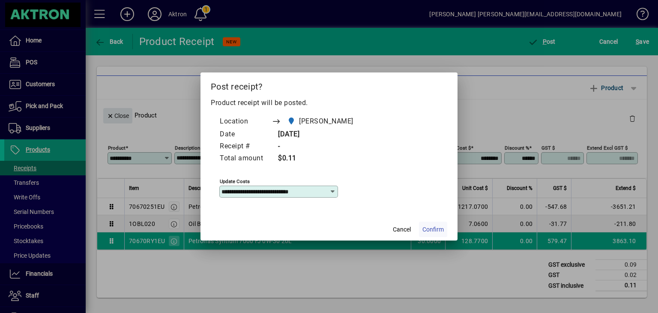 The width and height of the screenshot is (658, 313). What do you see at coordinates (402, 229) in the screenshot?
I see `button: Cancel` at bounding box center [402, 229].